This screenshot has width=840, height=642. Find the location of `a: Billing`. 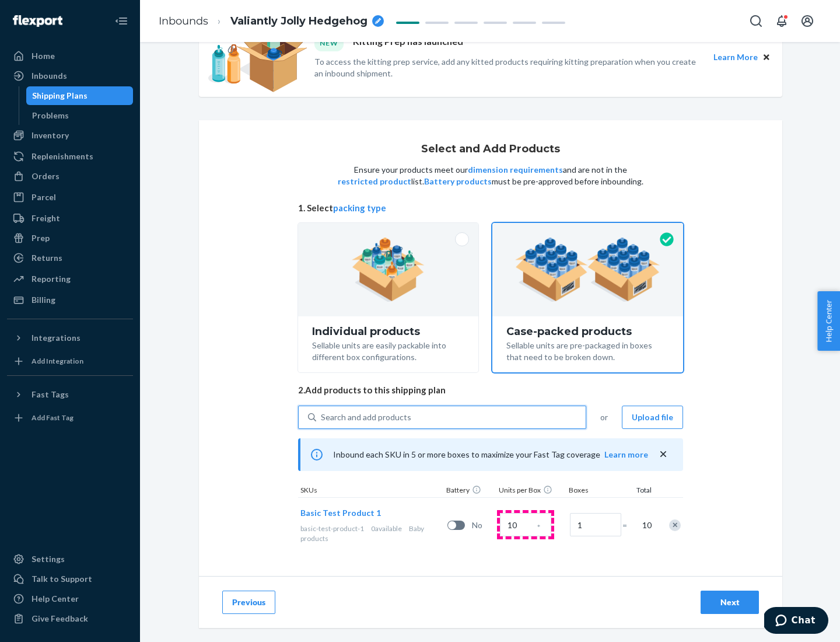

a: Billing is located at coordinates (70, 300).